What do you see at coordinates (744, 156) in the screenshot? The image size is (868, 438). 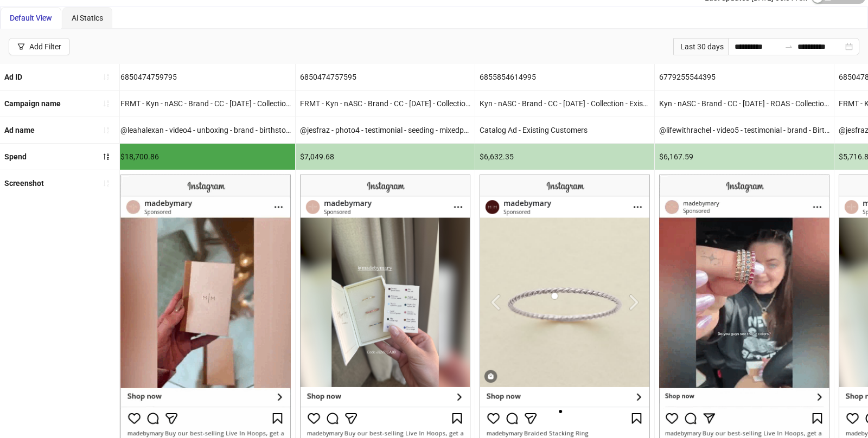 I see `div: $6,167.59` at bounding box center [744, 156].